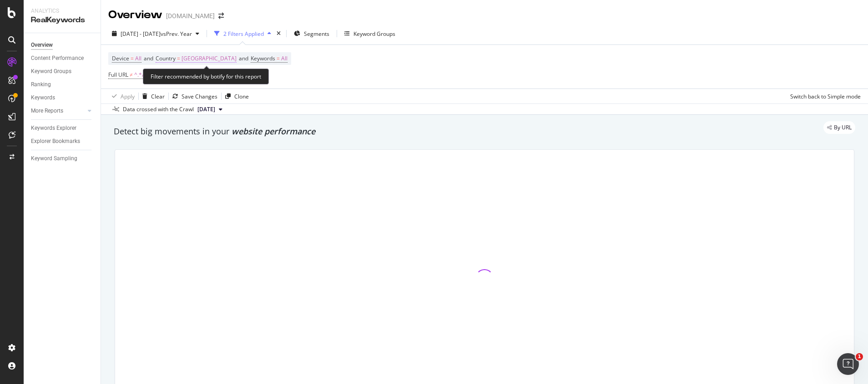  I want to click on div: Apply, so click(128, 96).